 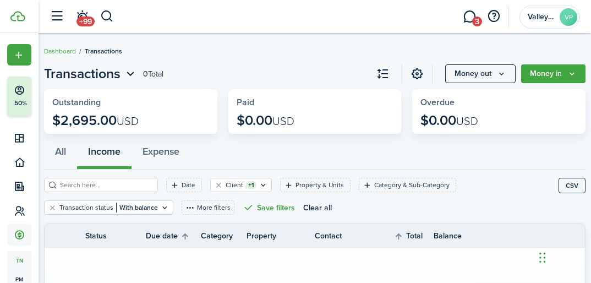 I want to click on avatar-text: VP, so click(x=569, y=17).